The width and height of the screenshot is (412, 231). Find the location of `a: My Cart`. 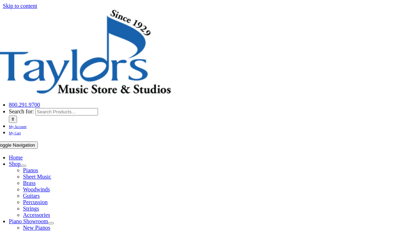

a: My Cart is located at coordinates (15, 132).